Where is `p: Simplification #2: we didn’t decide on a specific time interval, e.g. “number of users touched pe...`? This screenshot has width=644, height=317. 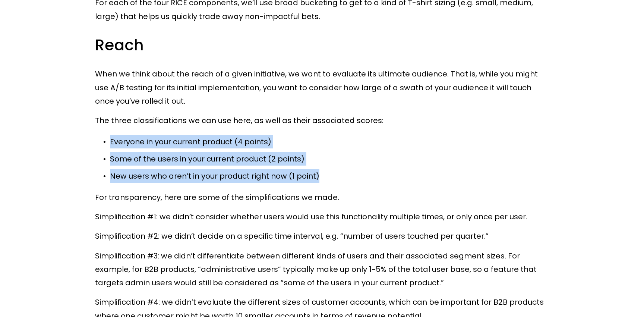
p: Simplification #2: we didn’t decide on a specific time interval, e.g. “number of users touched pe... is located at coordinates (322, 236).